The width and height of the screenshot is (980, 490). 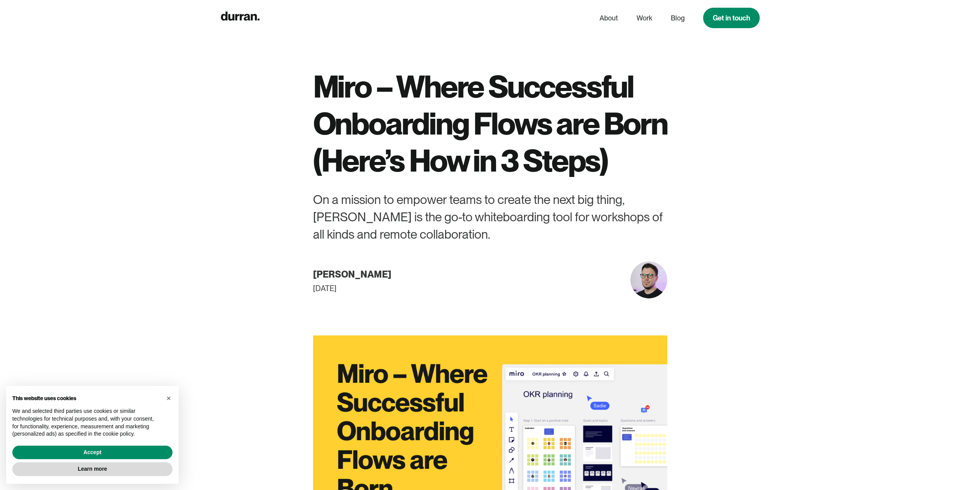 What do you see at coordinates (490, 123) in the screenshot?
I see `h1: Miro – Where Successful Onboarding Flows are Born (Here’s How in 3 Steps)` at bounding box center [490, 123].